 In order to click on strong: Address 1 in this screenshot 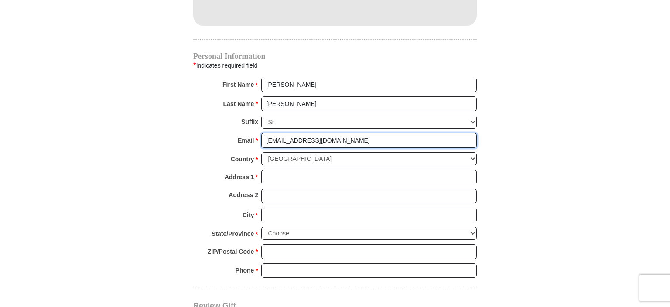, I will do `click(239, 177)`.